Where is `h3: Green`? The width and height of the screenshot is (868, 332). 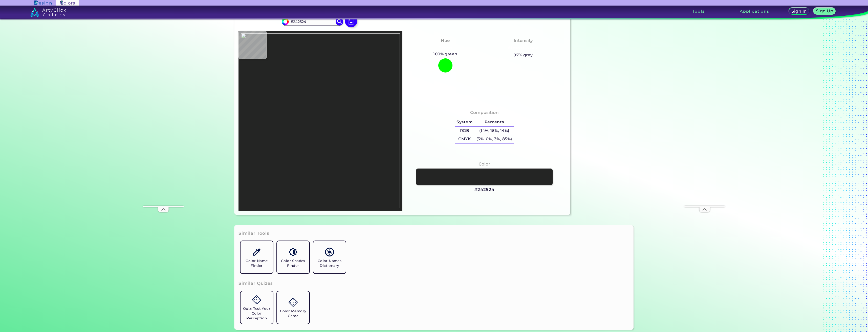 h3: Green is located at coordinates (446, 48).